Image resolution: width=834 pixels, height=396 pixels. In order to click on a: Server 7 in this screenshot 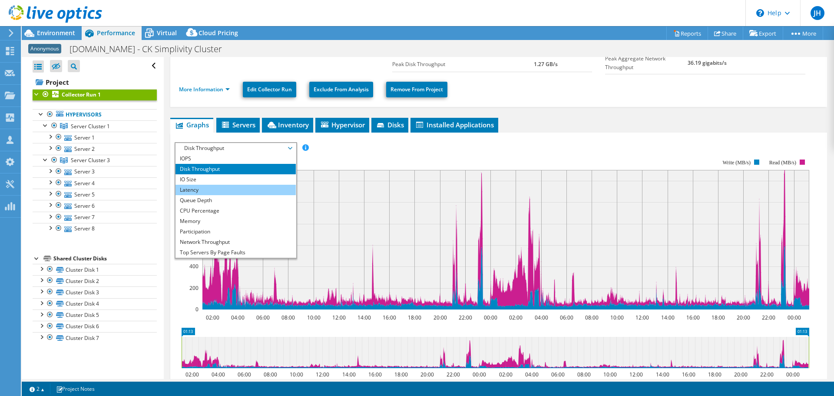, I will do `click(95, 217)`.